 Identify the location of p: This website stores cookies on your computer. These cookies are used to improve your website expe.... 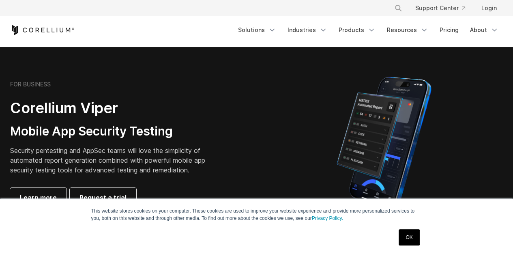
(257, 215).